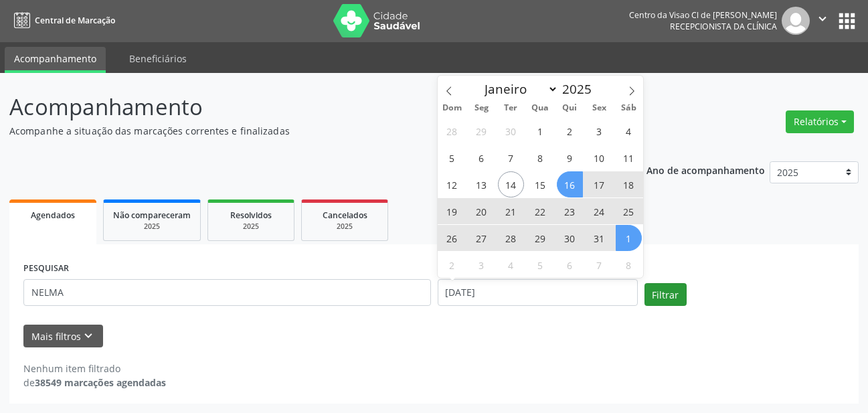  I want to click on span: Qua, so click(540, 108).